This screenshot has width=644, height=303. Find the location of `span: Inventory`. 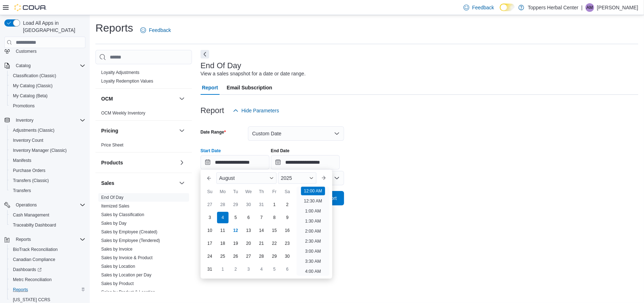

span: Inventory is located at coordinates (24, 120).